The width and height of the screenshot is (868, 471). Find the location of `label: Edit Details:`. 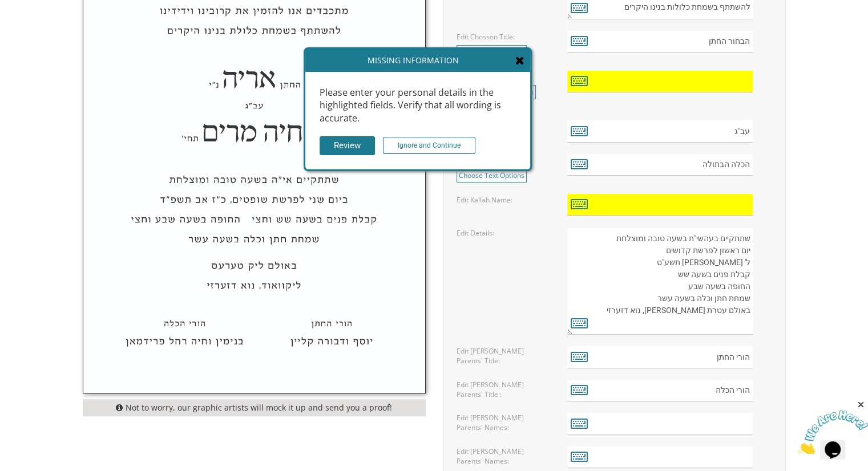

label: Edit Details: is located at coordinates (475, 233).